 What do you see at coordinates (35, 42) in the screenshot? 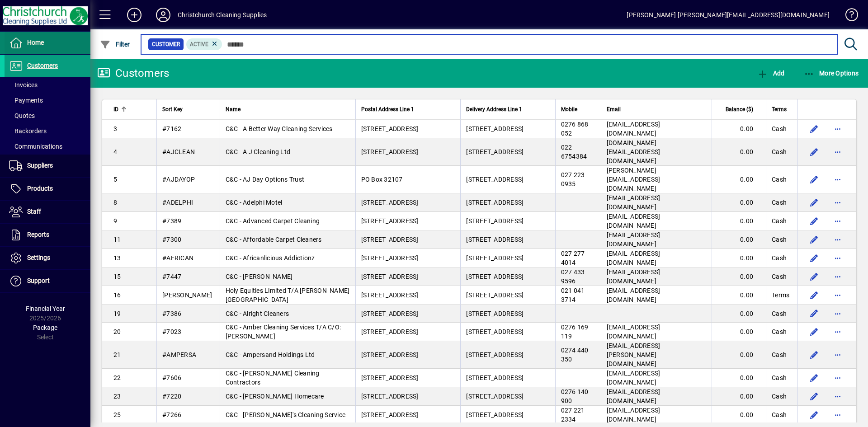
I see `span: Home` at bounding box center [35, 42].